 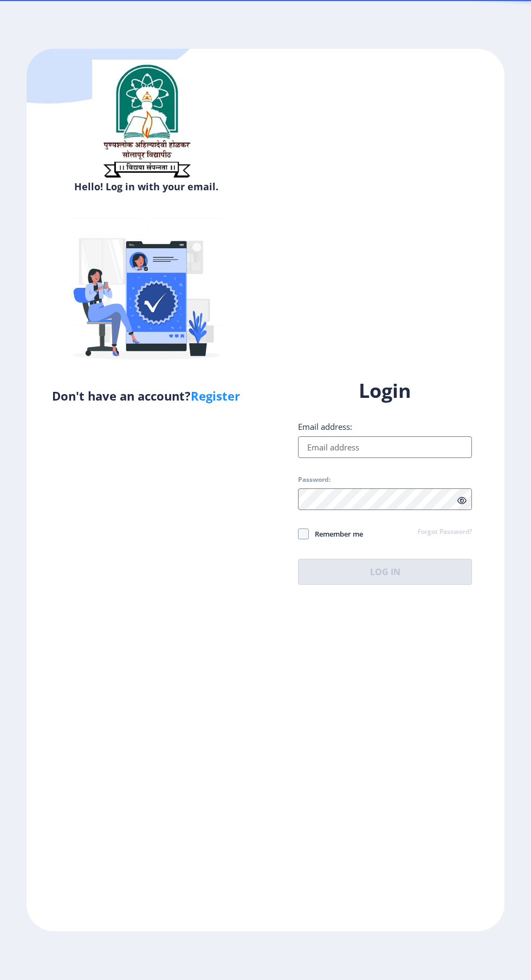 I want to click on input: Email address, so click(x=385, y=447).